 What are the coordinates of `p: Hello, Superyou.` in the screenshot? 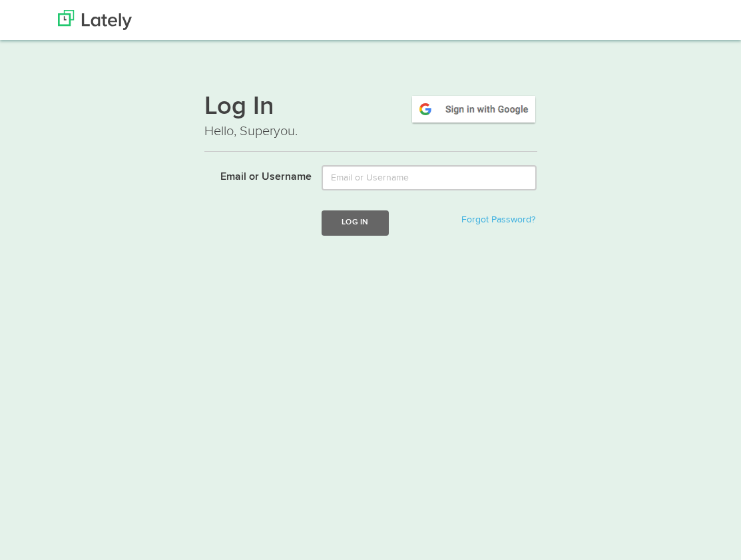 It's located at (371, 131).